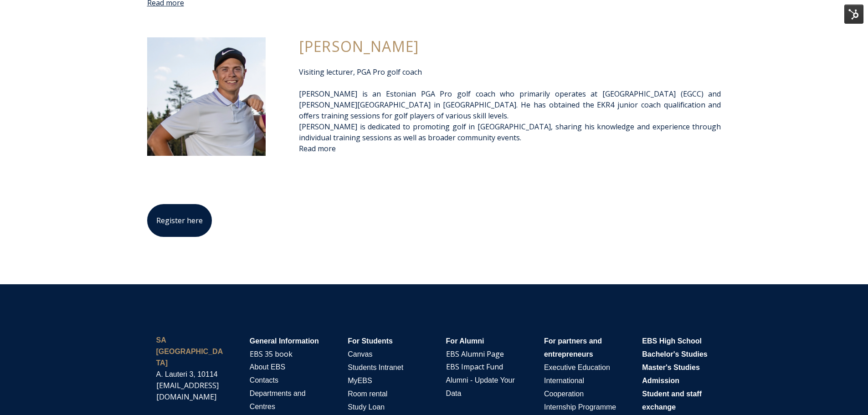 The width and height of the screenshot is (868, 415). What do you see at coordinates (285, 340) in the screenshot?
I see `span: General Information` at bounding box center [285, 340].